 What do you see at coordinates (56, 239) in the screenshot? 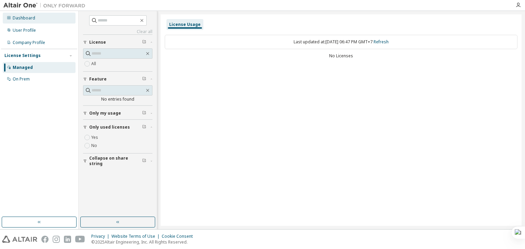
I see `img: instagram.svg` at bounding box center [56, 239].